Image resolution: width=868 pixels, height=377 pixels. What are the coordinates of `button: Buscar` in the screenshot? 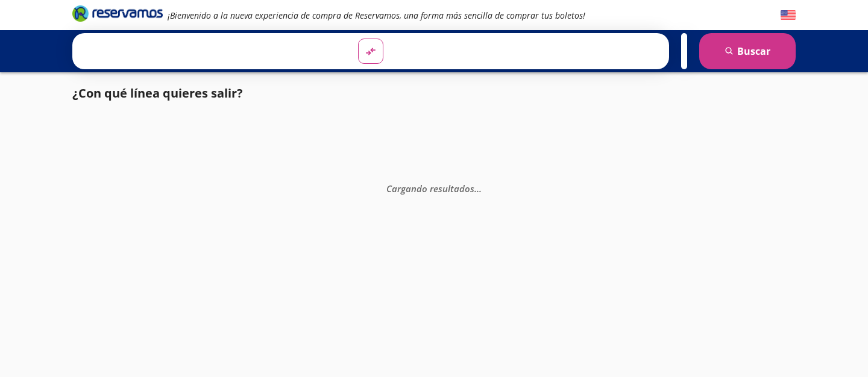 It's located at (747, 52).